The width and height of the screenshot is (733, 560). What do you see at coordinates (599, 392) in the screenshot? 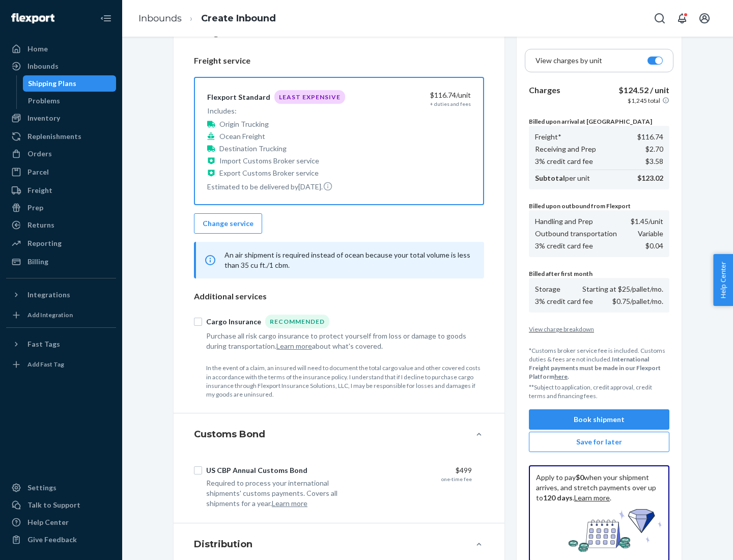
I see `p: **Subject to application, credit approval, credit terms and financing fees.` at bounding box center [599, 392].